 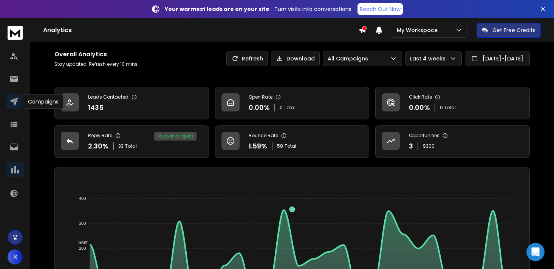 What do you see at coordinates (98, 146) in the screenshot?
I see `p: 2.30 %` at bounding box center [98, 146].